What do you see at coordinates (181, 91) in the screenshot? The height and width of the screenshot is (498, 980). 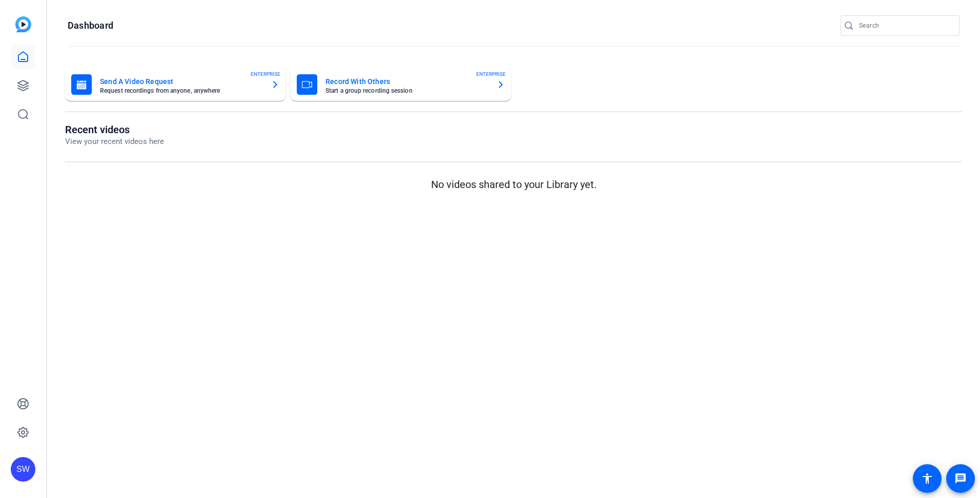 I see `mat-card-subtitle: Request recordings from anyone, anywhere` at bounding box center [181, 91].